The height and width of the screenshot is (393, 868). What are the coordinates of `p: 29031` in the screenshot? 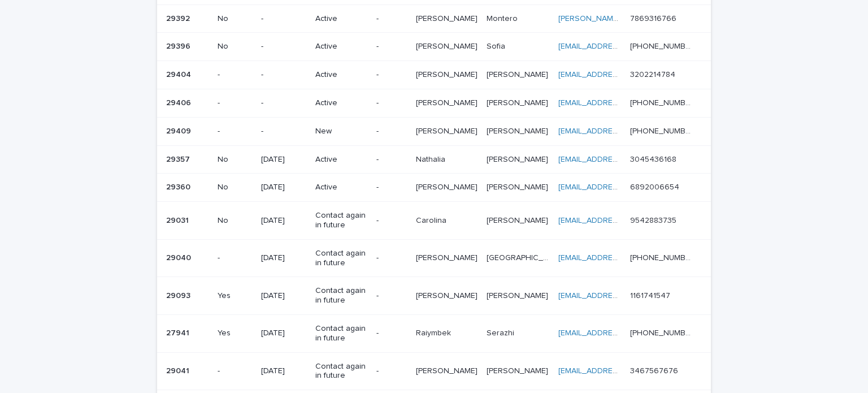 It's located at (178, 220).